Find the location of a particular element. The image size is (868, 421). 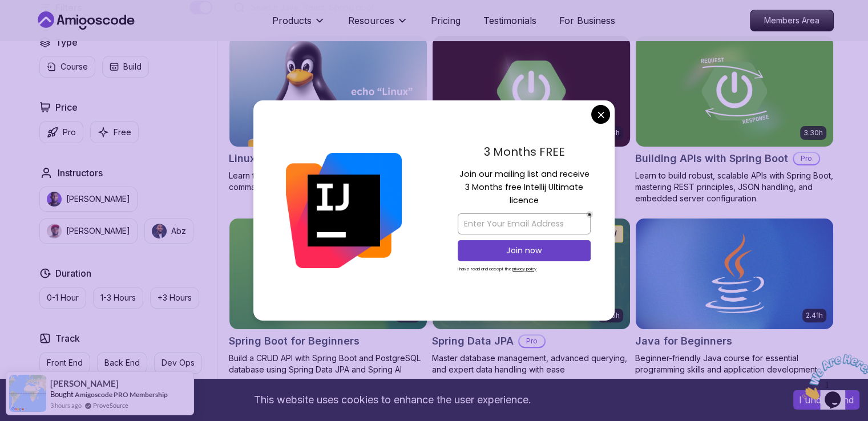

a: Pricing is located at coordinates (446, 21).